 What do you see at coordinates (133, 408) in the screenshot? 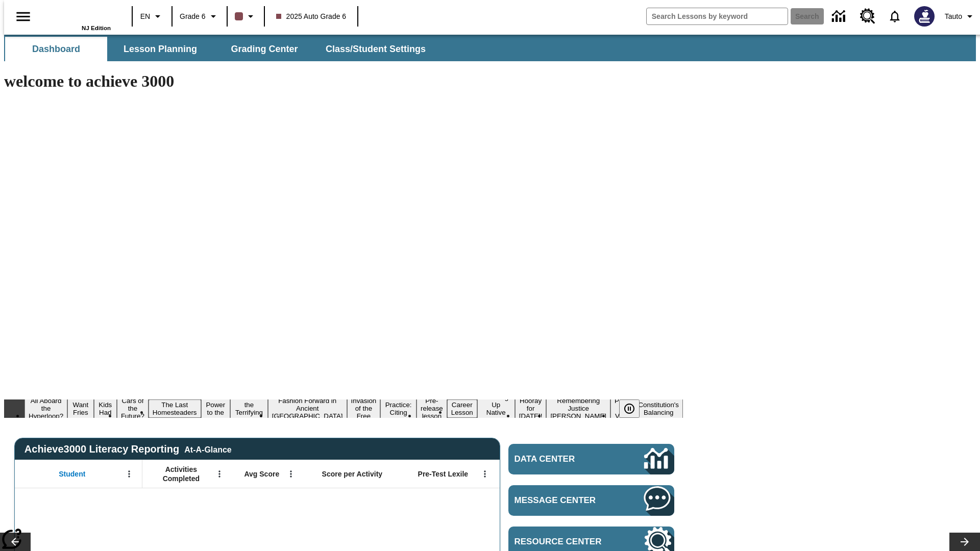
I see `button: Slide 4 Cars of the Future?` at bounding box center [133, 408].